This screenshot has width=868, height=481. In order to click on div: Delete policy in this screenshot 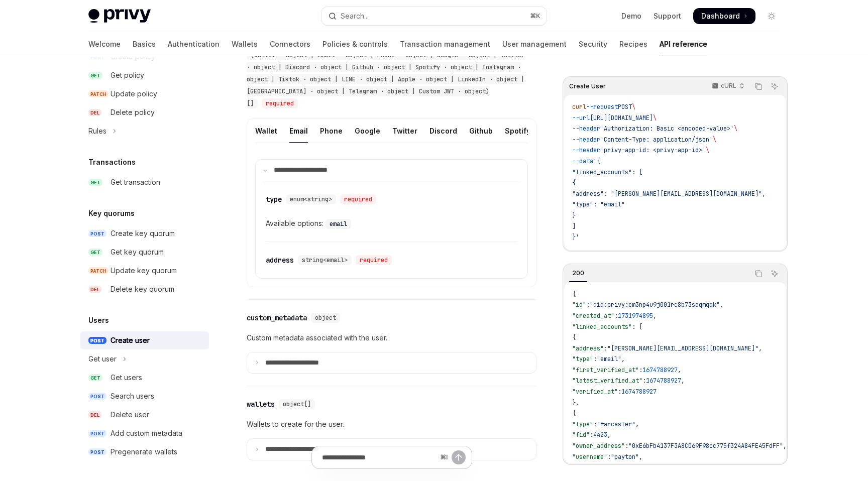, I will do `click(133, 112)`.